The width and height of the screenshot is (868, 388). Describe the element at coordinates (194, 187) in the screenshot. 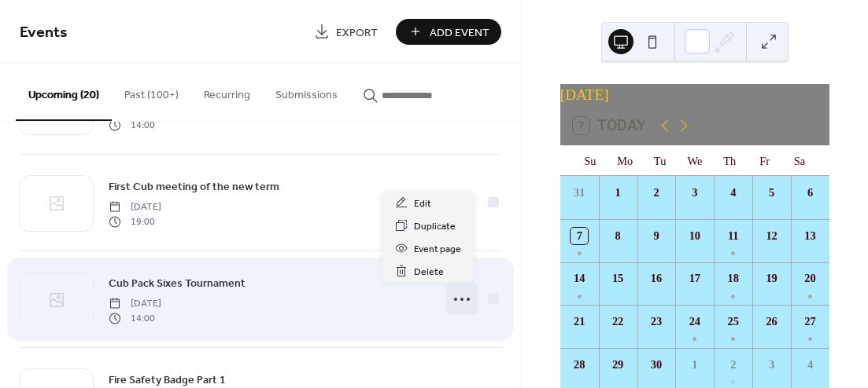

I see `span: First Cub meeting of the new term` at that location.